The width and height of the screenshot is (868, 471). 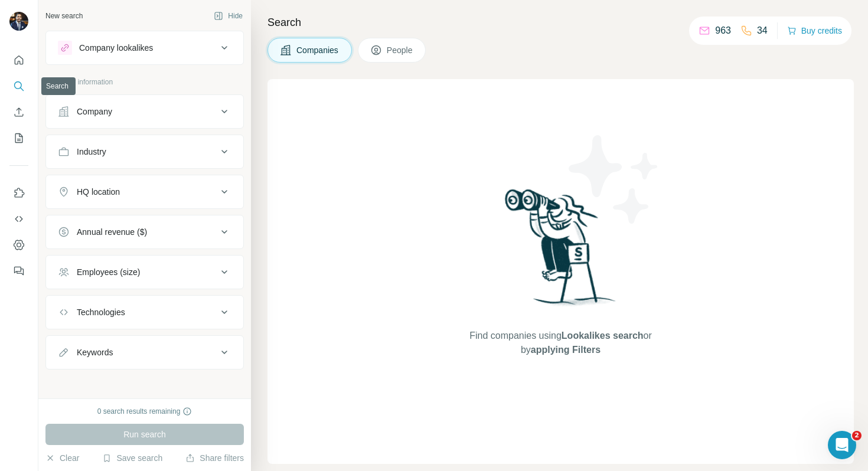 What do you see at coordinates (145, 152) in the screenshot?
I see `button: Industry` at bounding box center [145, 152].